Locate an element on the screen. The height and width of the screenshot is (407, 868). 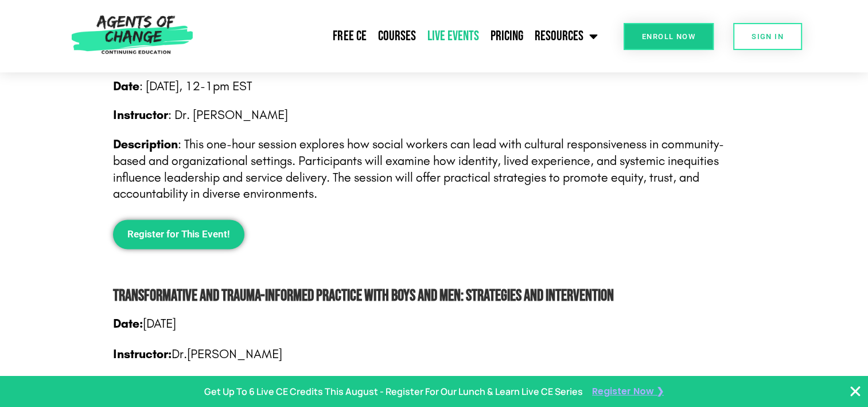
span: Enroll Now is located at coordinates (669, 36).